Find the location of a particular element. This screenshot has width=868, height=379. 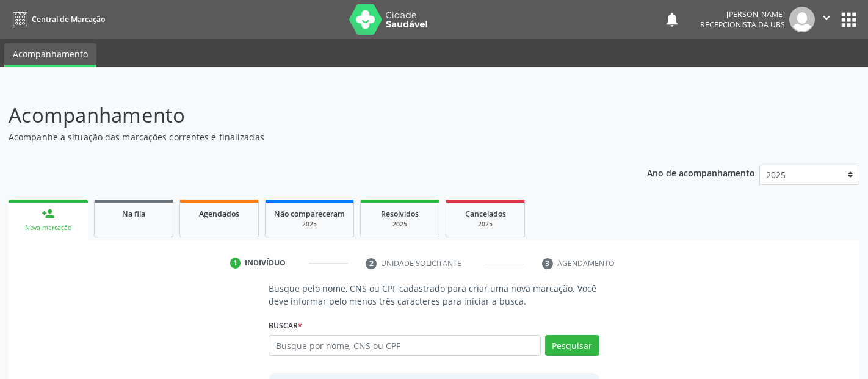

span: Cancelados is located at coordinates (485, 213).